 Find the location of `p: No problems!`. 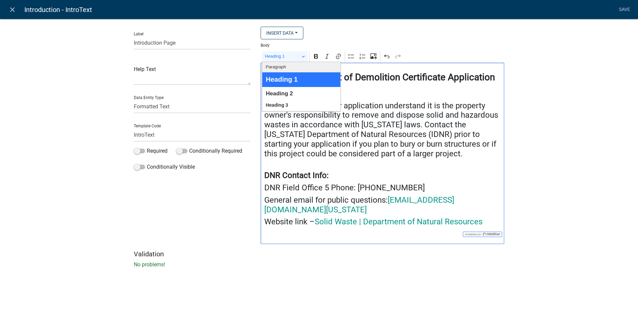

p: No problems! is located at coordinates (319, 265).